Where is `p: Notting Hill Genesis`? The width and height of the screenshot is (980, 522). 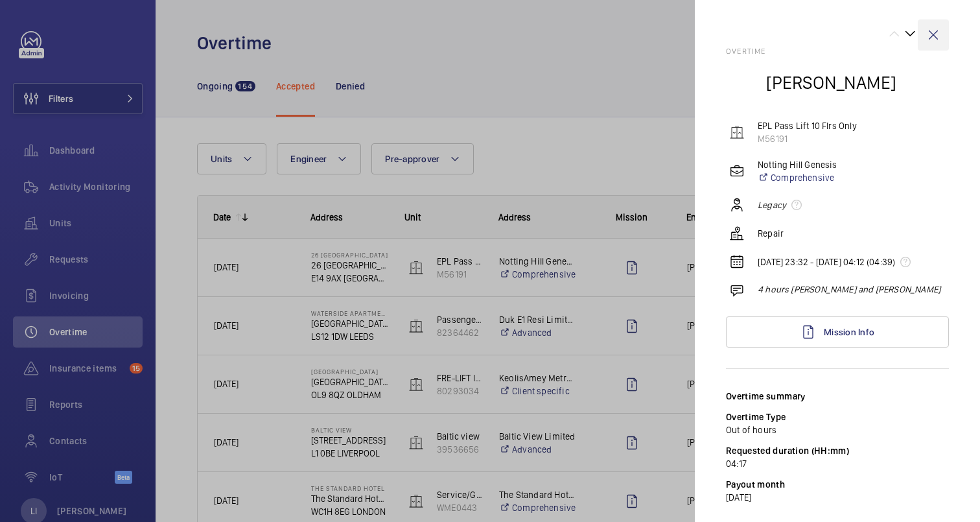
p: Notting Hill Genesis is located at coordinates (797, 165).